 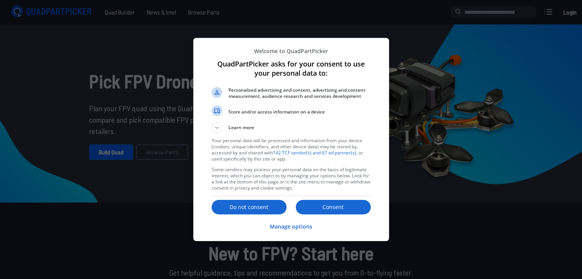 What do you see at coordinates (315, 153) in the screenshot?
I see `a: 142 TCF vendor(s) and 67 ad partner(s)` at bounding box center [315, 153].